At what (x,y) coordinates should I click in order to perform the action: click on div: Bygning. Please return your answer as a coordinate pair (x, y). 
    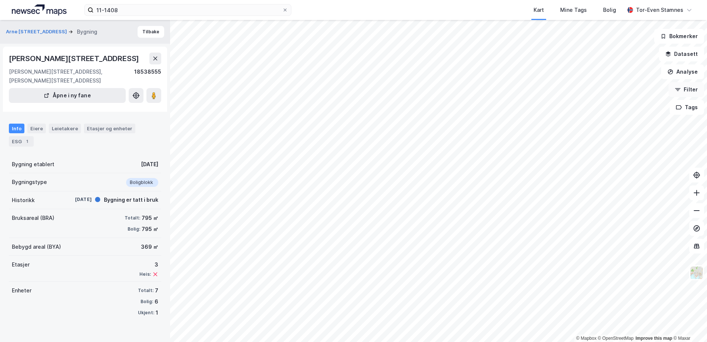
    Looking at the image, I should click on (87, 32).